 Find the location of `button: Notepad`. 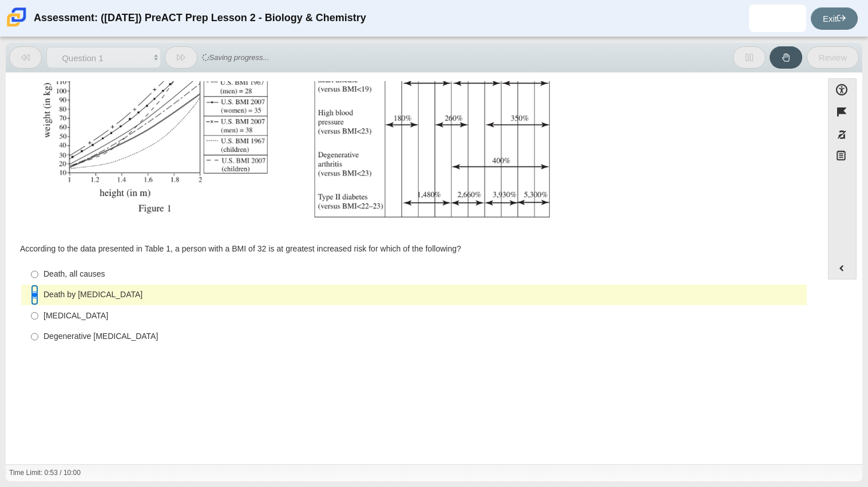

button: Notepad is located at coordinates (842, 158).